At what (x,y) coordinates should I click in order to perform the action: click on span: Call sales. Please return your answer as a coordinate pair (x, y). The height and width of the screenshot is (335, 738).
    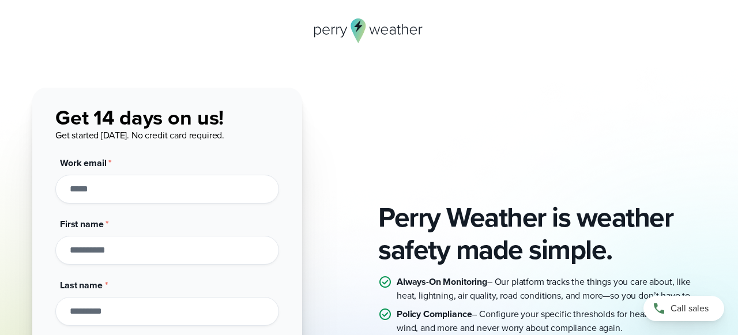
    Looking at the image, I should click on (690, 309).